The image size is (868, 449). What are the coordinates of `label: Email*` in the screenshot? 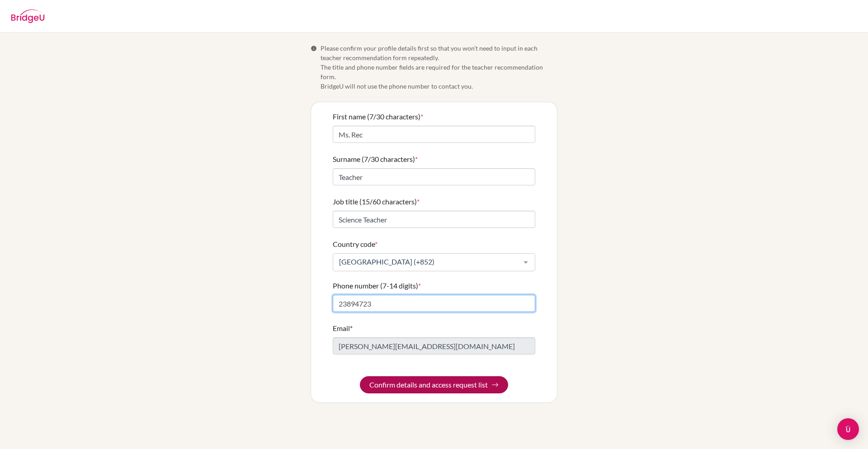 It's located at (343, 328).